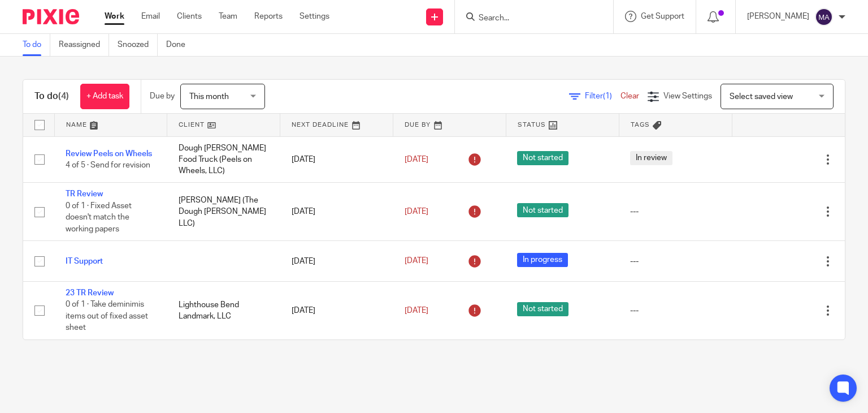 Image resolution: width=868 pixels, height=413 pixels. Describe the element at coordinates (630, 96) in the screenshot. I see `a: Clear` at that location.